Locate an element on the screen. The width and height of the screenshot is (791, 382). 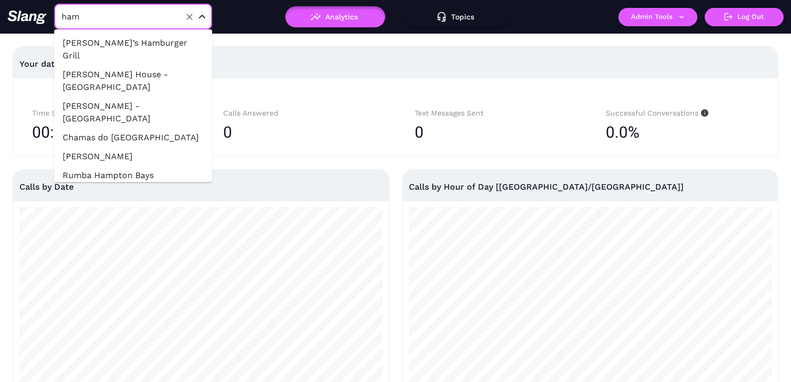
button: Analytics is located at coordinates (335, 17).